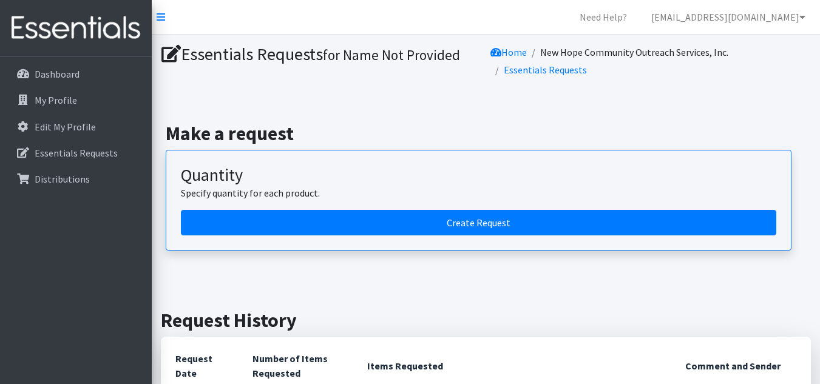 The image size is (820, 384). Describe the element at coordinates (62, 179) in the screenshot. I see `p: Distributions` at that location.